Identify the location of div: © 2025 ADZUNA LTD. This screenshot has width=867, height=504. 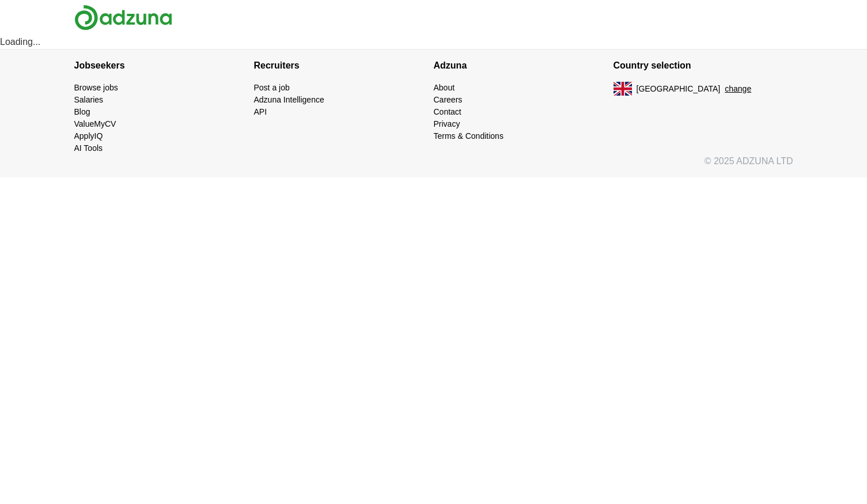
(434, 166).